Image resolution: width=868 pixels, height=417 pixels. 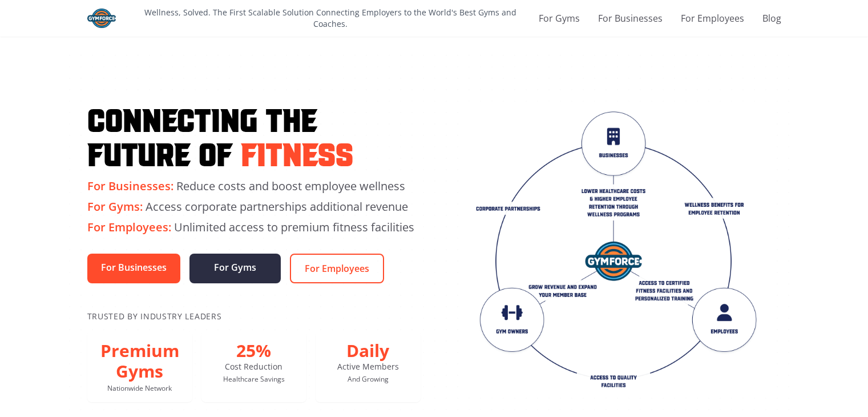 I want to click on span: For Employees:, so click(x=129, y=227).